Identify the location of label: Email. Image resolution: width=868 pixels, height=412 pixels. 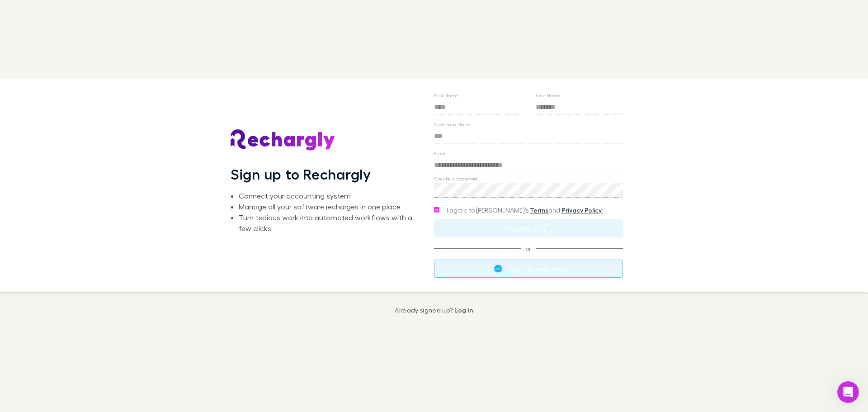
(440, 153).